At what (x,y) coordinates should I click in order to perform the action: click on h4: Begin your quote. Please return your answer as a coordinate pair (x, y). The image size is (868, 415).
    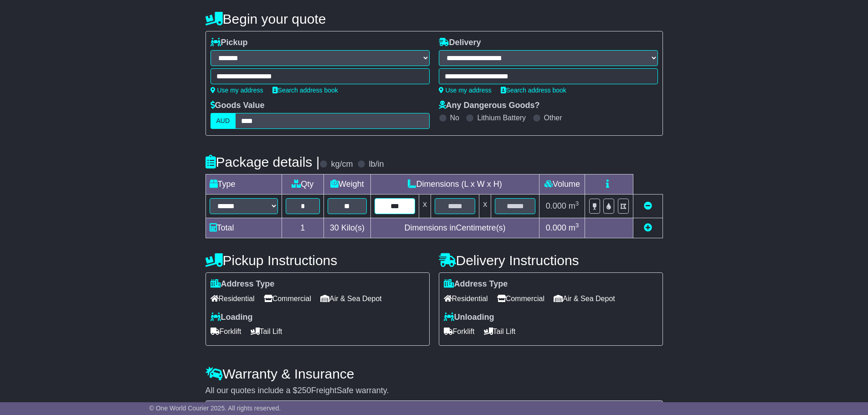
    Looking at the image, I should click on (434, 19).